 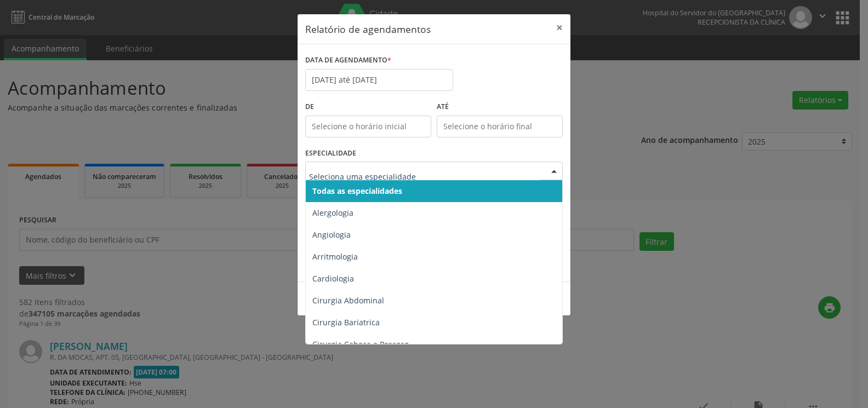 I want to click on label: DATA DE AGENDAMENTO, so click(x=348, y=60).